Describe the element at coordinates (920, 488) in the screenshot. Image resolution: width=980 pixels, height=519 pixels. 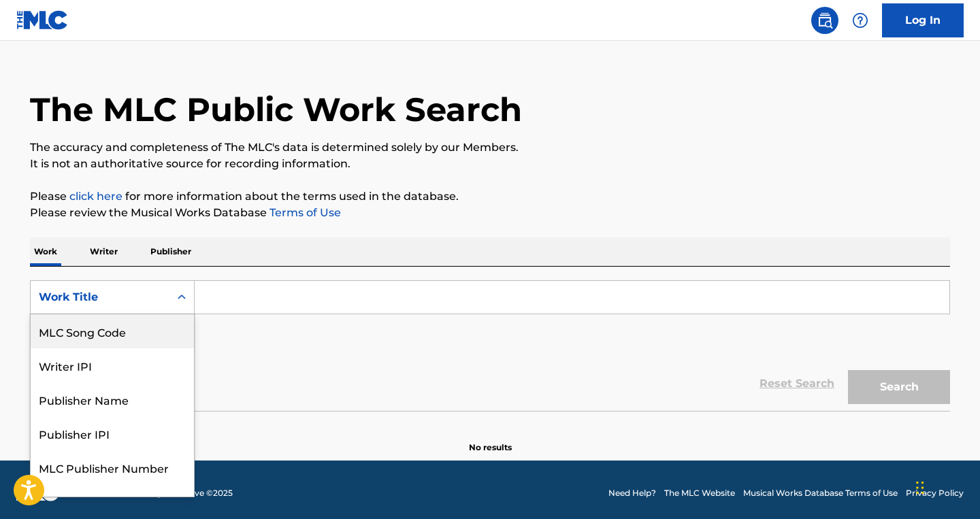
I see `div: Drag` at that location.